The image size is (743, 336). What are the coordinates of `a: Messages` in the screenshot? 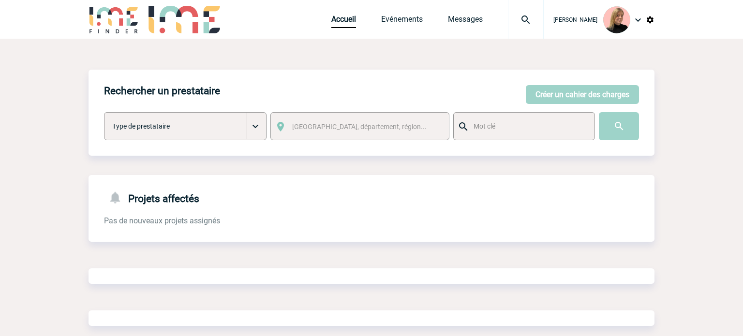 It's located at (465, 21).